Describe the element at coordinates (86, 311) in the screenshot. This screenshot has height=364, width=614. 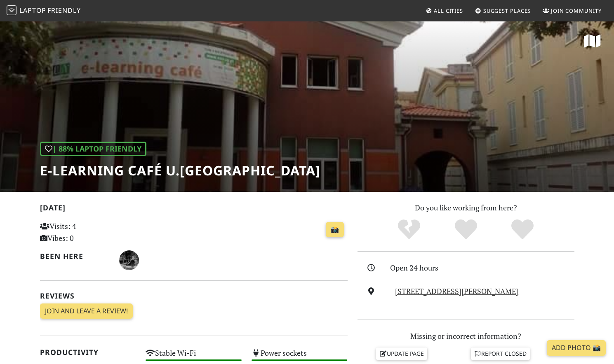
I see `a: Join and leave a review!` at that location.